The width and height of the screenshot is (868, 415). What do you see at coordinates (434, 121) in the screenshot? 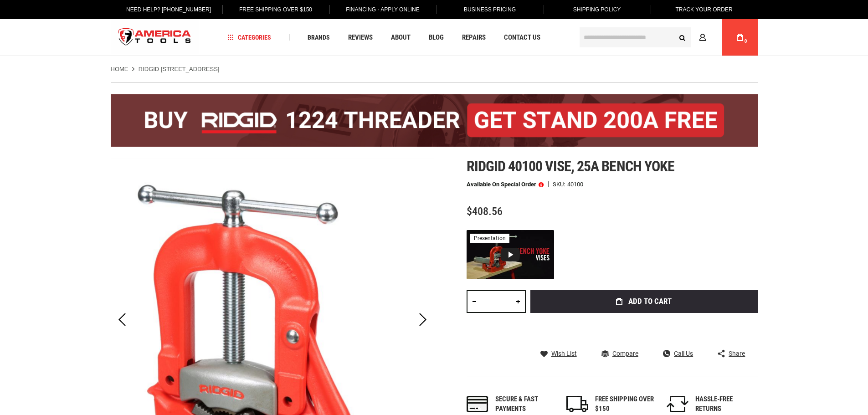
I see `img: BOGO: Buy the RIDGID® 1224 Threader (26092), get the 92467 200A Stand FREE!` at bounding box center [434, 121].